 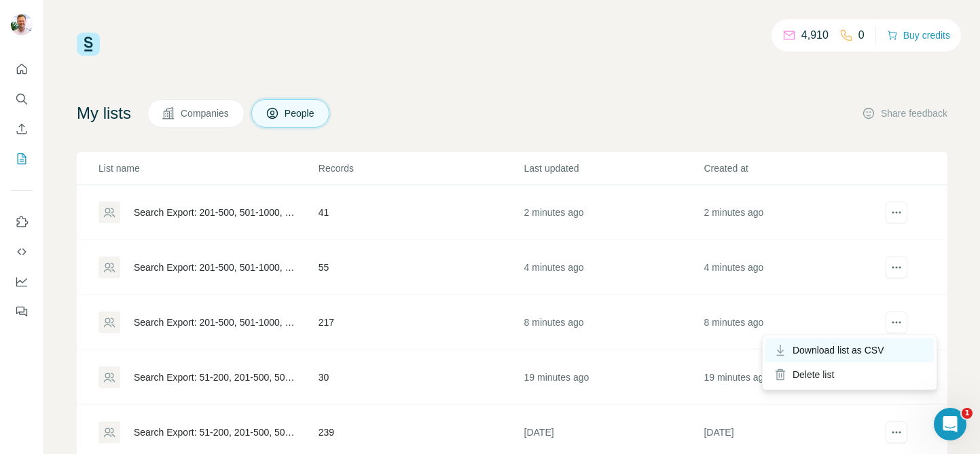 I want to click on button: Dashboard, so click(x=22, y=282).